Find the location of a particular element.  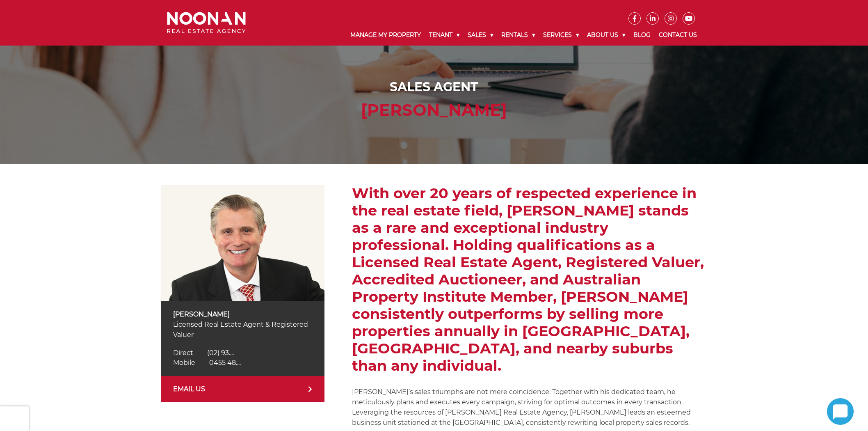

img: Noonan Real Estate Agency is located at coordinates (206, 22).